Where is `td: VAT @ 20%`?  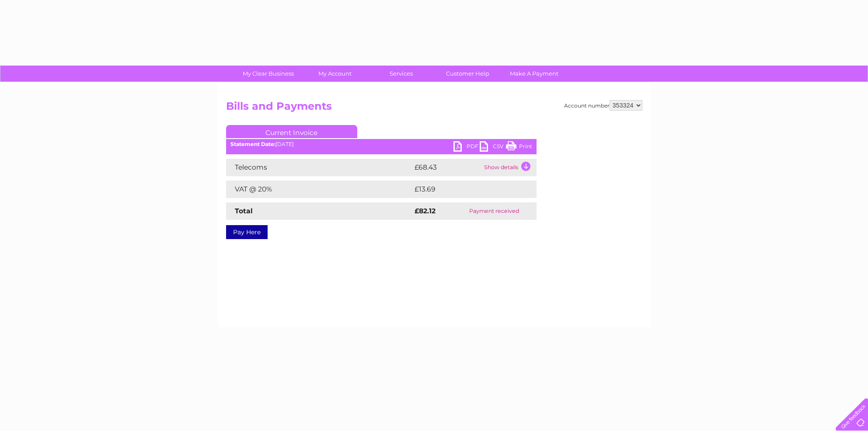 td: VAT @ 20% is located at coordinates (319, 189).